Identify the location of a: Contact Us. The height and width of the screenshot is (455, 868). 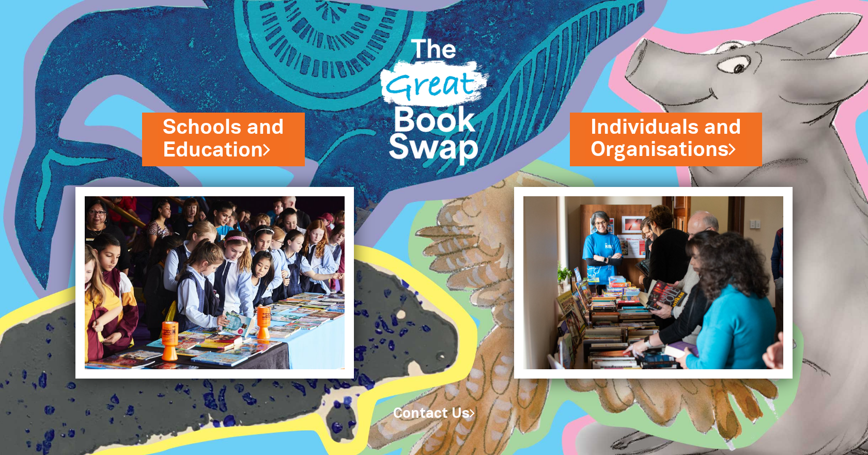
(434, 414).